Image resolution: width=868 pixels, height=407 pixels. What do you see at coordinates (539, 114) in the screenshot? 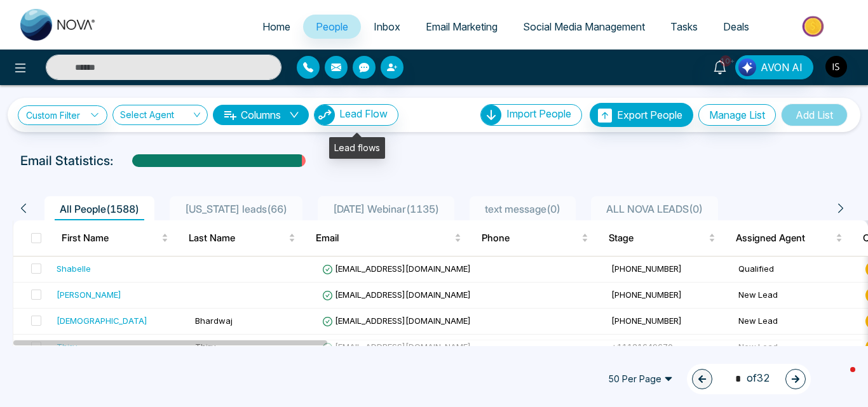
I see `span: Import People` at bounding box center [539, 114].